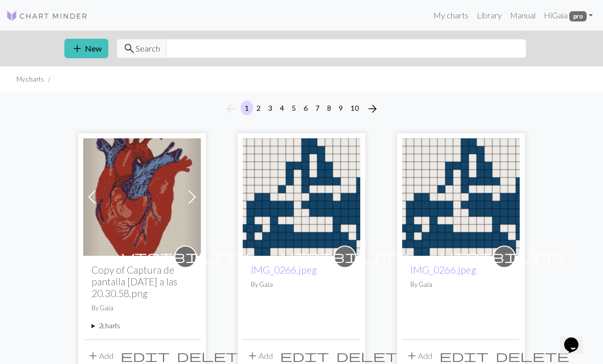 This screenshot has height=364, width=603. Describe the element at coordinates (148, 48) in the screenshot. I see `span: Search` at that location.